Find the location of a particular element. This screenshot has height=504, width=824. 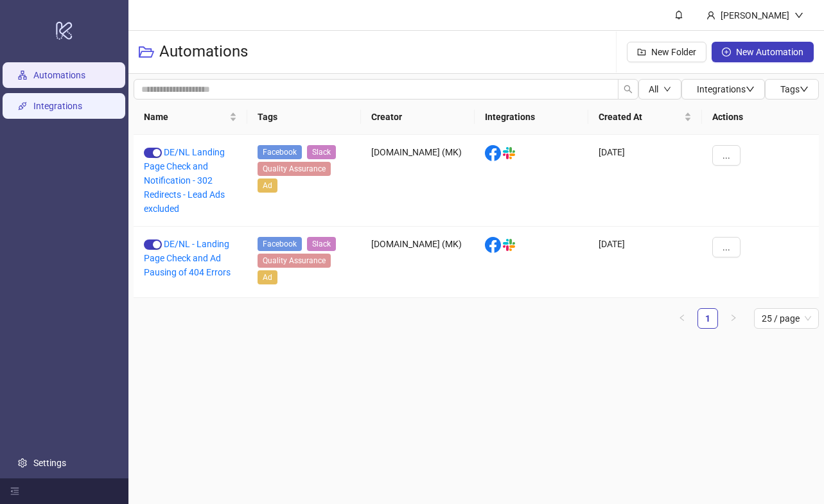

span: Integrations is located at coordinates (726, 89).